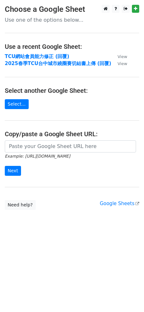  I want to click on h3: Choose a Google Sheet, so click(72, 9).